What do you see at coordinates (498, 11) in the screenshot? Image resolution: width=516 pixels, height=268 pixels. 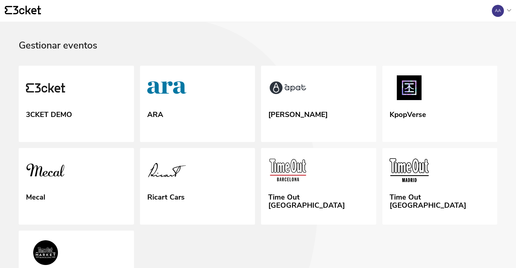 I see `div: AA` at bounding box center [498, 11].